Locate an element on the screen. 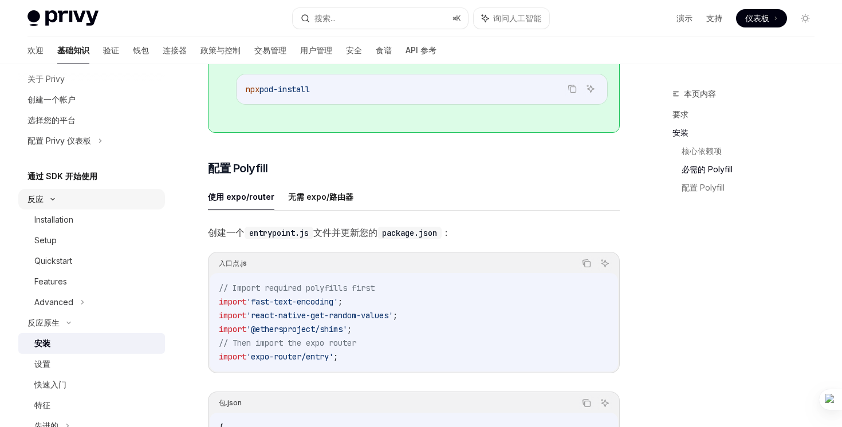 This screenshot has width=842, height=427. button: 使用 expo/router is located at coordinates (241, 197).